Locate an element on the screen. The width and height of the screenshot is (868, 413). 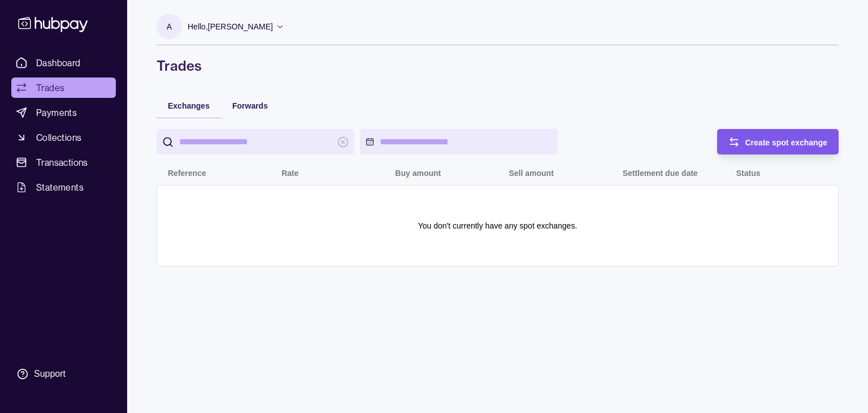
a: Support is located at coordinates (63, 374).